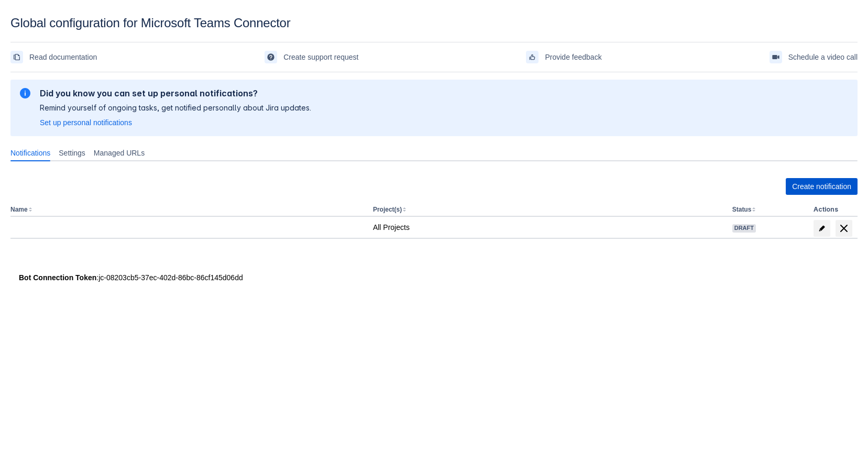 This screenshot has height=474, width=868. I want to click on span: feedback, so click(532, 57).